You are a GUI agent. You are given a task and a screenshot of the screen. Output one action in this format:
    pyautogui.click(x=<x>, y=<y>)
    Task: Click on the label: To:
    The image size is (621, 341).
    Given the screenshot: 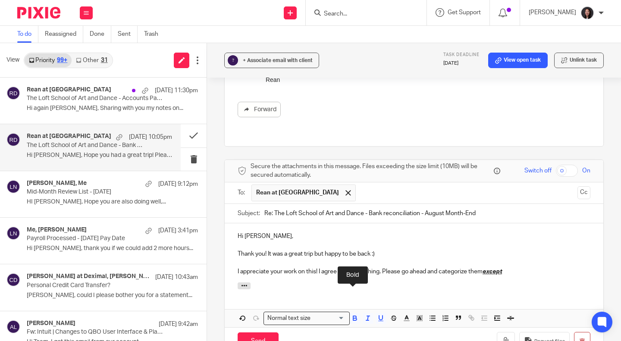 What is the action you would take?
    pyautogui.click(x=242, y=193)
    